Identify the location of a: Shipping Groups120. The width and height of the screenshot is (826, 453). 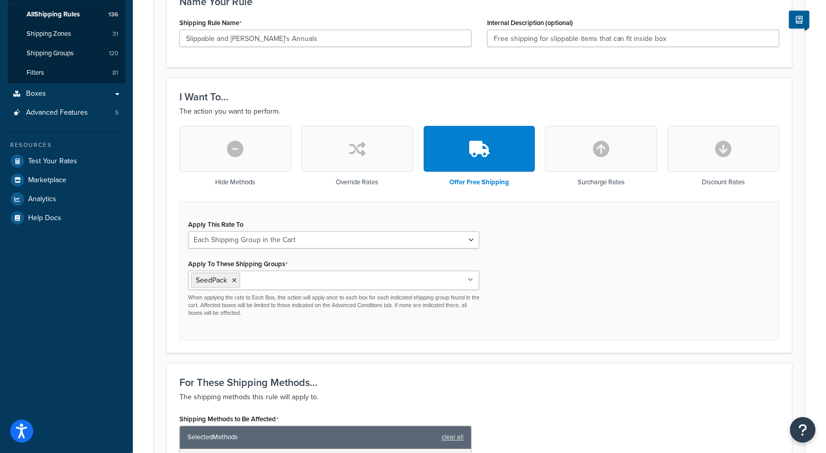
(66, 53).